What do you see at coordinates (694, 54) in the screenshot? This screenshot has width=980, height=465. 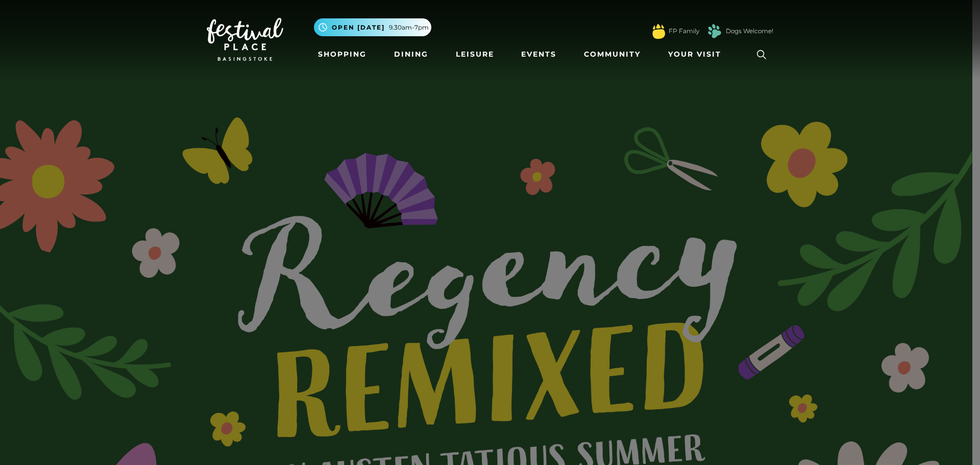 I see `span: Your Visit` at bounding box center [694, 54].